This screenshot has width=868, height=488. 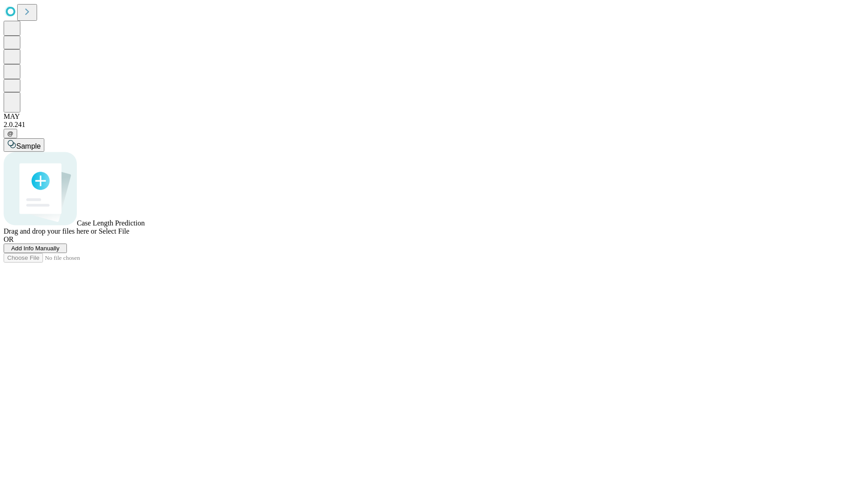 I want to click on button: Add Info Manually, so click(x=36, y=248).